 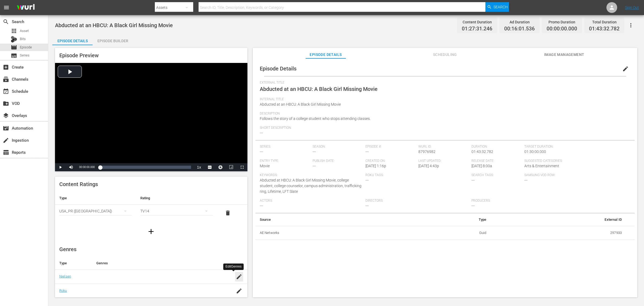 I want to click on span: VOD, so click(x=6, y=104).